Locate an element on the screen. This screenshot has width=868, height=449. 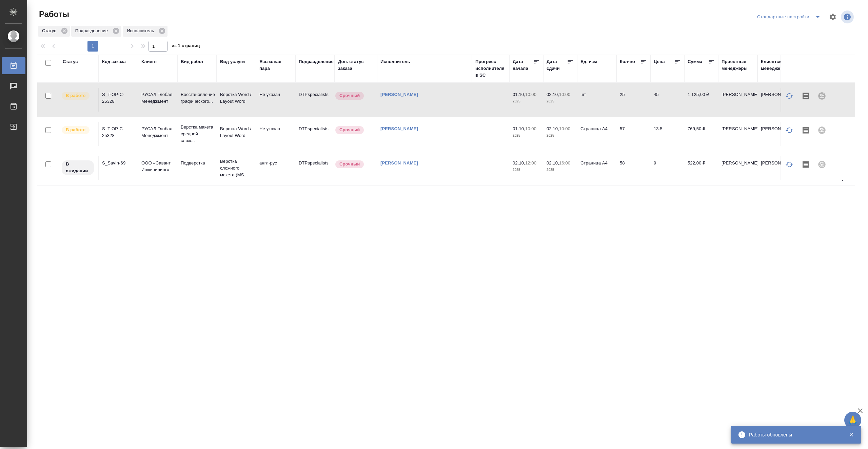
p: Верстка сложного макета (MS... is located at coordinates (237, 168).